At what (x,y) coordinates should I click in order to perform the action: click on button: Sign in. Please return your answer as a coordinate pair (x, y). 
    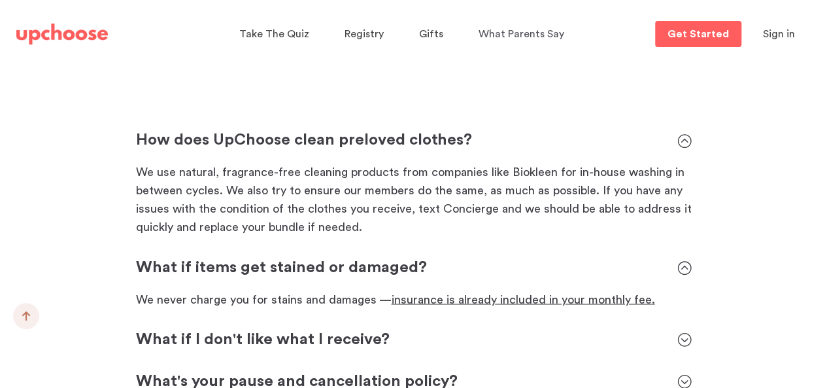
    Looking at the image, I should click on (779, 34).